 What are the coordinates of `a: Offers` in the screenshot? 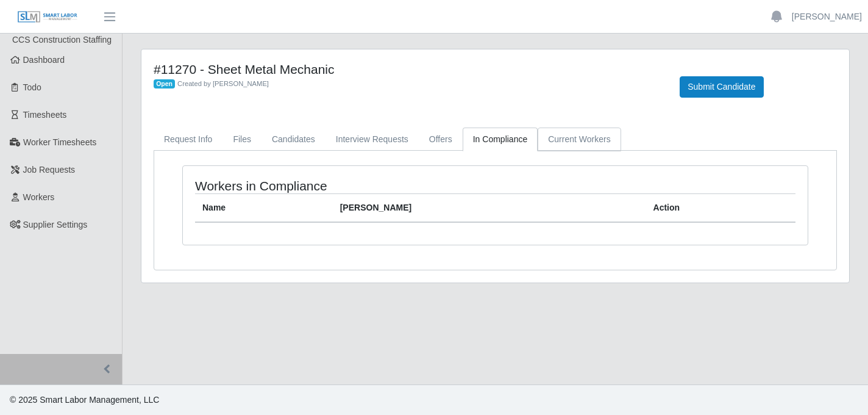 It's located at (440, 139).